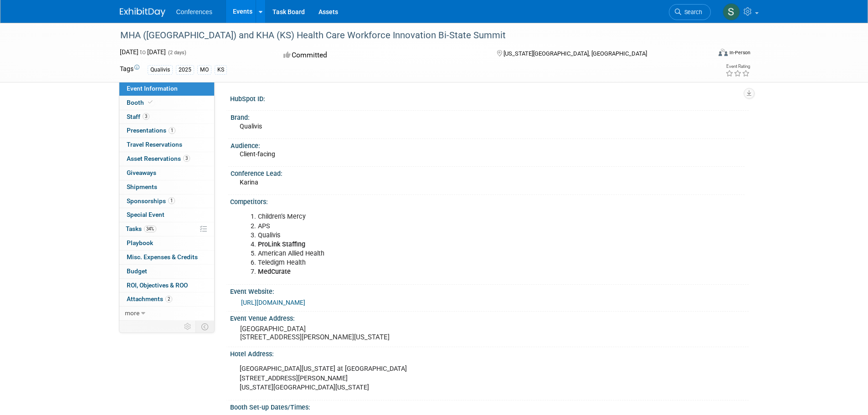 The image size is (868, 415). I want to click on span: to, so click(143, 52).